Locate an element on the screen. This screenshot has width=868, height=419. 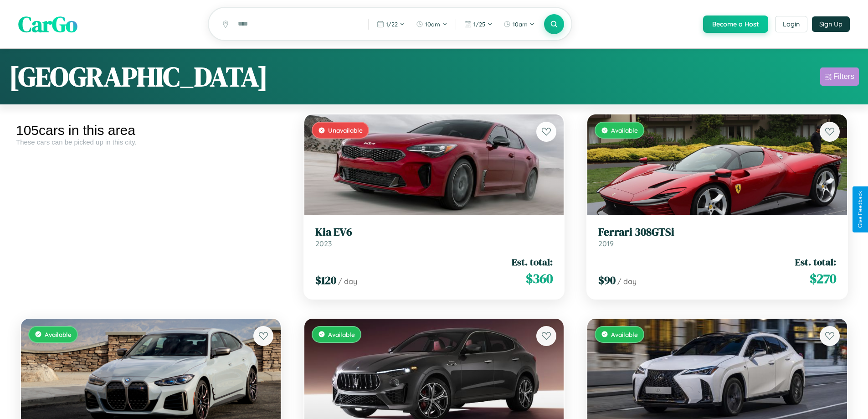
span: 2023 is located at coordinates (324, 244).